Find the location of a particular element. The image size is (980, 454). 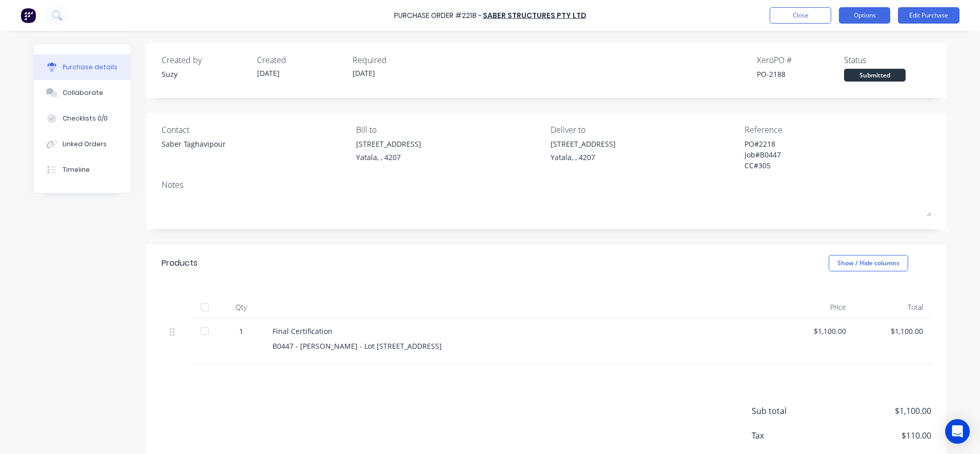

div: PO-2188 is located at coordinates (800, 74).